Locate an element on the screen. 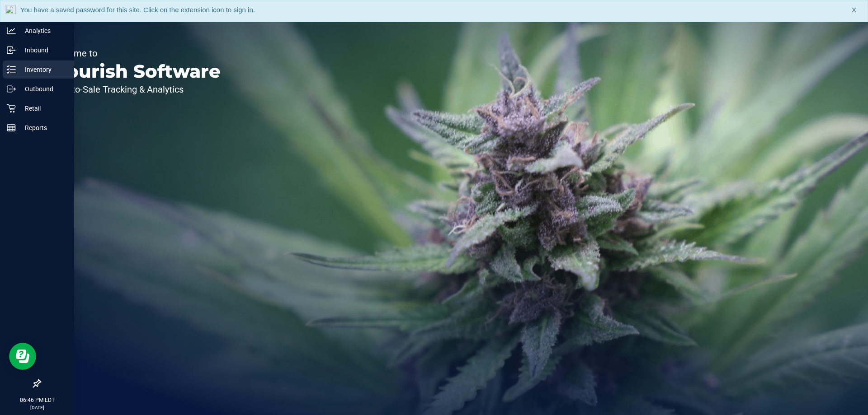 The image size is (868, 415). p: Outbound is located at coordinates (43, 89).